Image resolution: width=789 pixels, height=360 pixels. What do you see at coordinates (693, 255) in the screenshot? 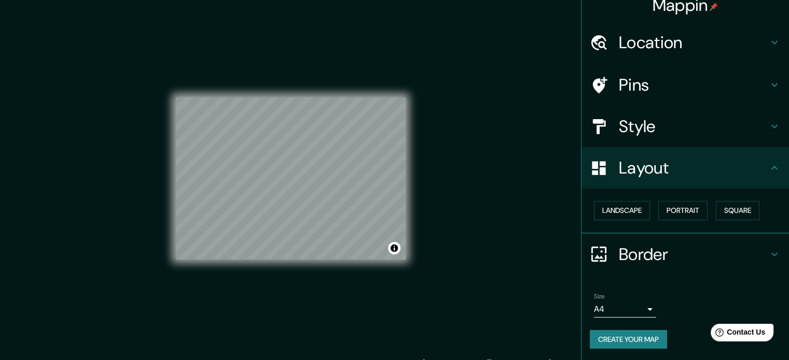
I see `h4: Border` at bounding box center [693, 255].